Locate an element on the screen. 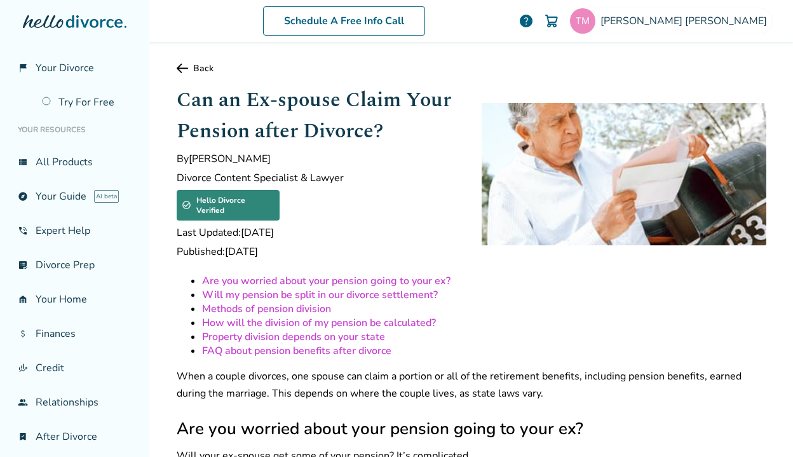 This screenshot has width=793, height=457. img: Cart is located at coordinates (551, 21).